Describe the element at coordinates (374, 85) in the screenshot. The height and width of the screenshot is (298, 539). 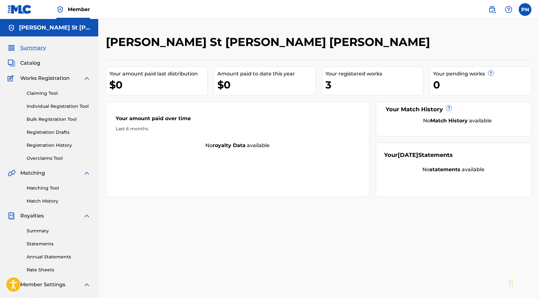
I see `div: 3` at that location.